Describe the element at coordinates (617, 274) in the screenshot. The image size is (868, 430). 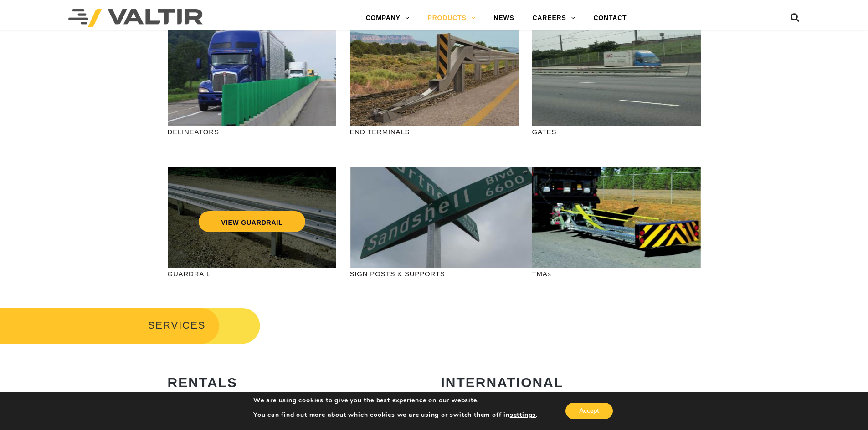
I see `p: TMAs` at that location.